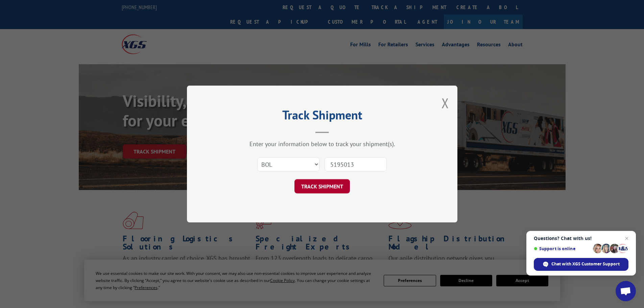 The width and height of the screenshot is (644, 308). What do you see at coordinates (625, 291) in the screenshot?
I see `div: Open chat` at bounding box center [625, 291].